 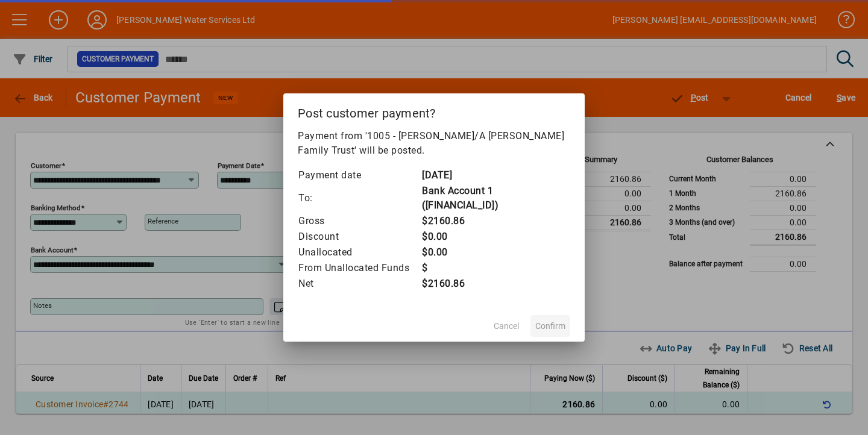 What do you see at coordinates (359, 198) in the screenshot?
I see `td: To:` at bounding box center [359, 198].